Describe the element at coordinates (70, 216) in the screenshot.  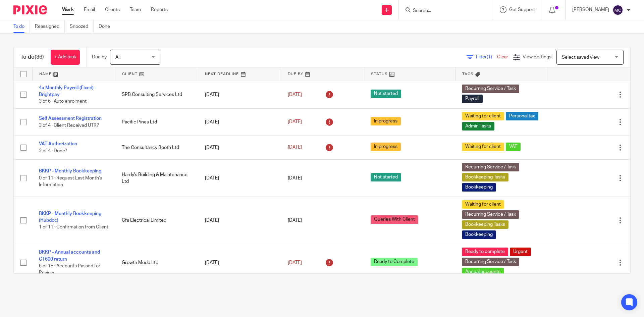
I see `a: BKKP - Monthly Bookkeeping (Hubdoc)` at that location.